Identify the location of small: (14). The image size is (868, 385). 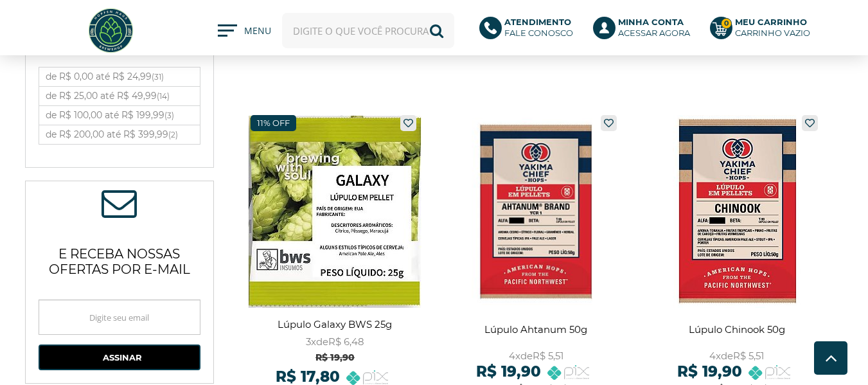
(164, 96).